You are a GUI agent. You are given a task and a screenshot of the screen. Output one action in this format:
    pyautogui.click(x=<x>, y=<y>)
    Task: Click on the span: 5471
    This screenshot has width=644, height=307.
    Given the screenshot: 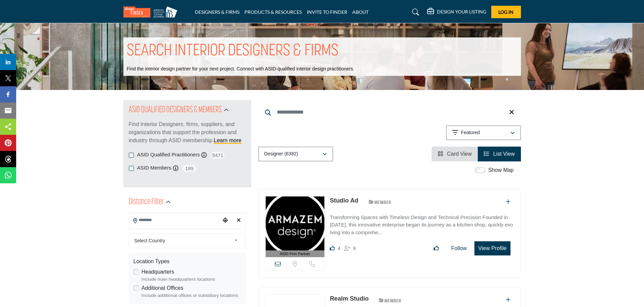 What is the action you would take?
    pyautogui.click(x=218, y=155)
    